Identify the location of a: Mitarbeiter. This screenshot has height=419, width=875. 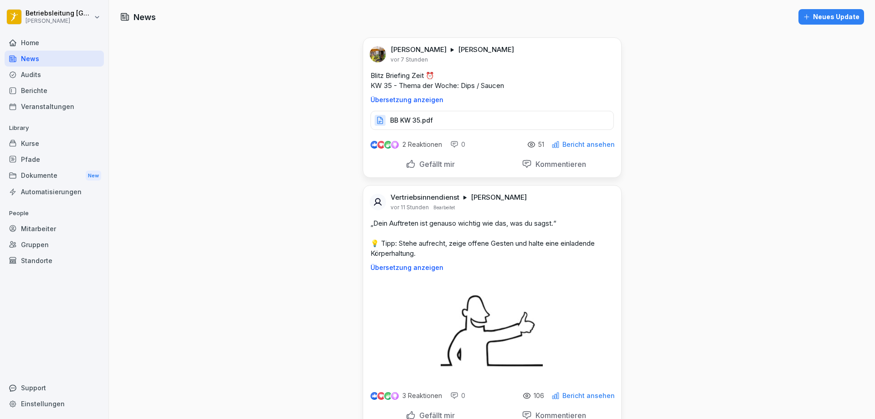
(54, 228).